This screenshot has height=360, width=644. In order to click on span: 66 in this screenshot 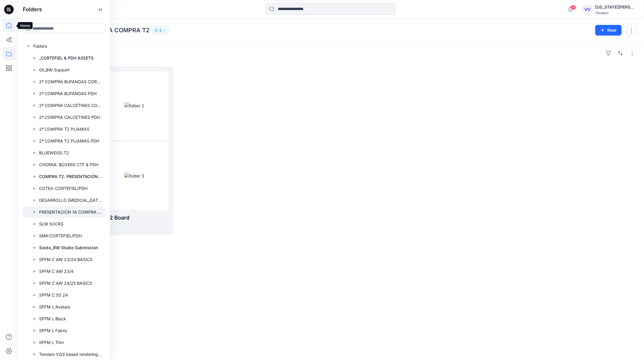, I will do `click(573, 7)`.